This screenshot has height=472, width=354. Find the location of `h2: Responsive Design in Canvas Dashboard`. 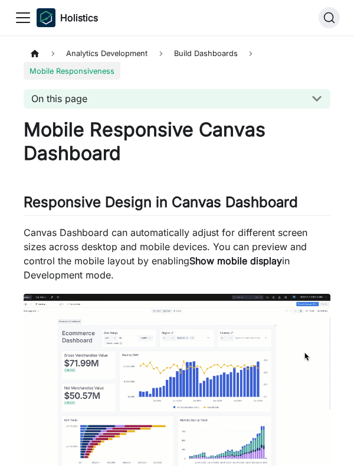

h2: Responsive Design in Canvas Dashboard is located at coordinates (177, 205).